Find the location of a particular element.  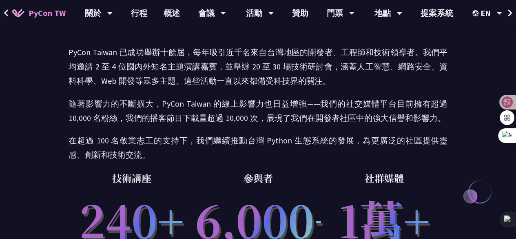

font: PyCon Taiwan 已成功舉辦十餘屆，每年吸引近千名來自台灣地區的開發者、工程師和技術領導者。我們平均邀請 2 至 4 位國內外知名主題演講嘉賓，並舉辦 20 至 30 場技術研討會，涵蓋... is located at coordinates (258, 66).